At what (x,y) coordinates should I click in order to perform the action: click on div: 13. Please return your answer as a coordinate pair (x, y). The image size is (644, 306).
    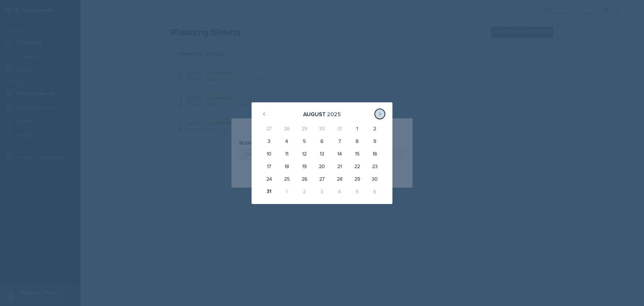
    Looking at the image, I should click on (322, 154).